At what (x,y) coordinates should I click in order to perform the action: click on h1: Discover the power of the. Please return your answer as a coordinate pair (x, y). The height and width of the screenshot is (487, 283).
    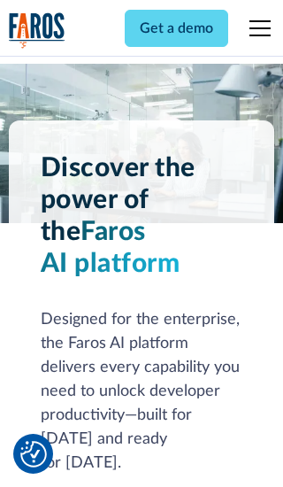
    Looking at the image, I should click on (142, 216).